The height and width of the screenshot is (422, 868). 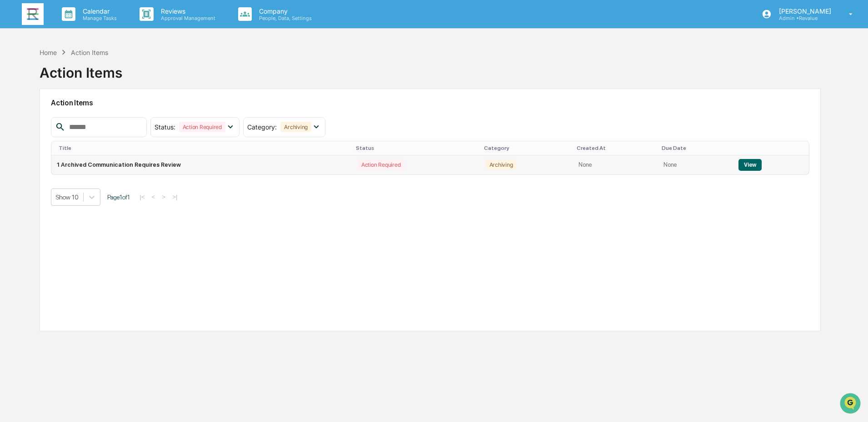 What do you see at coordinates (527, 148) in the screenshot?
I see `div: Category` at bounding box center [527, 148].